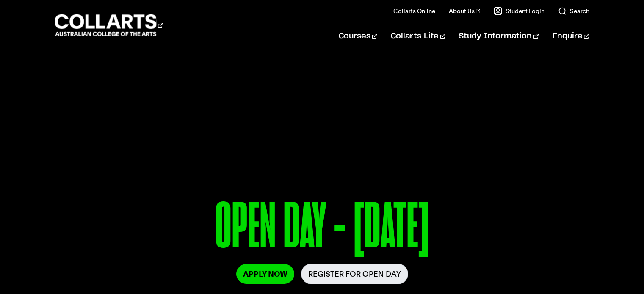  What do you see at coordinates (109, 25) in the screenshot?
I see `div: Go to homepage` at bounding box center [109, 25].